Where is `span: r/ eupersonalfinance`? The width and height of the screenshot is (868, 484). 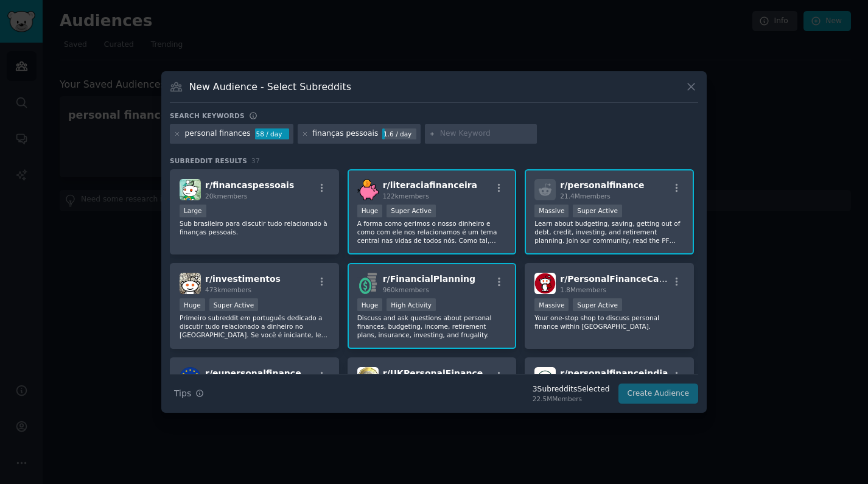 span: r/ eupersonalfinance is located at coordinates (254, 373).